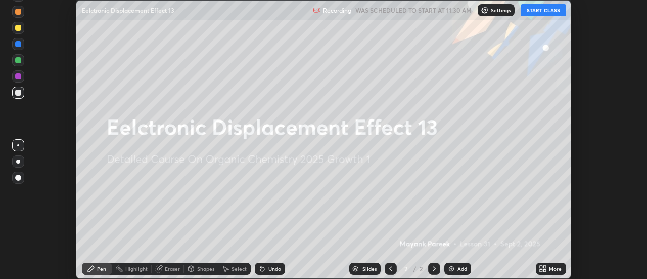  I want to click on div: Eraser, so click(172, 269).